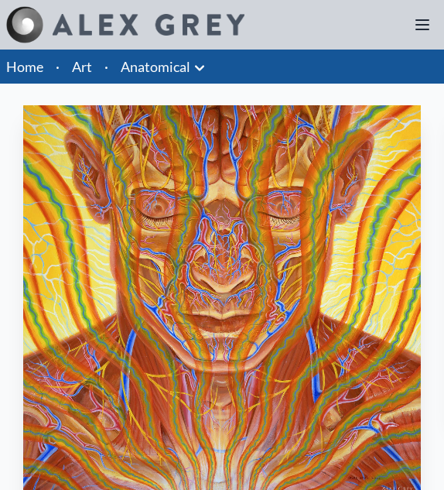 This screenshot has width=444, height=490. I want to click on a: Anatomical, so click(155, 67).